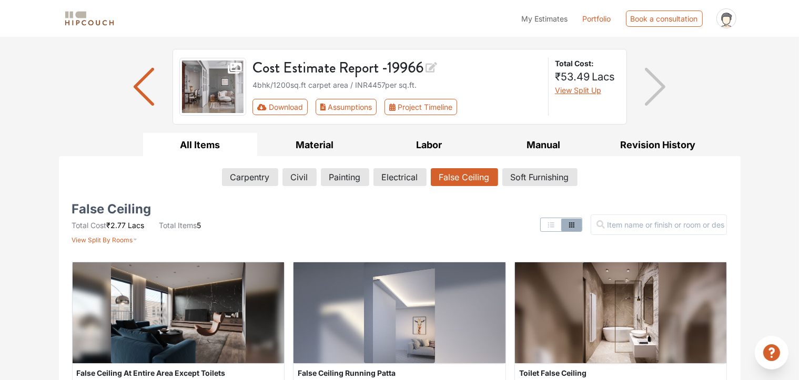  Describe the element at coordinates (116, 225) in the screenshot. I see `span: ₹2.77` at that location.